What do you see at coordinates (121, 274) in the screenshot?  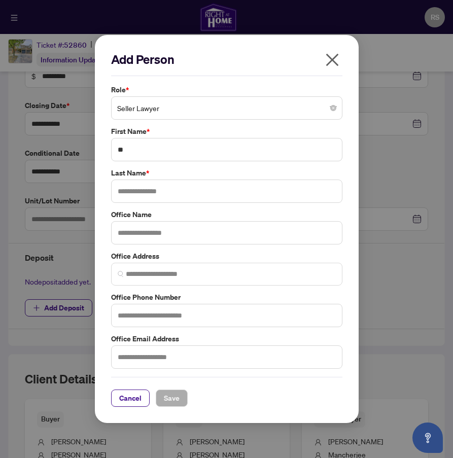 I see `img: search_icon` at bounding box center [121, 274].